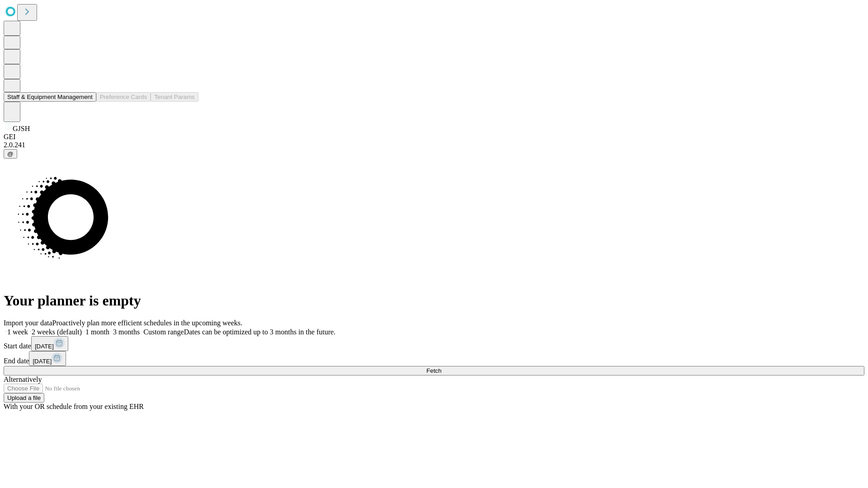  I want to click on button: Fetch, so click(434, 371).